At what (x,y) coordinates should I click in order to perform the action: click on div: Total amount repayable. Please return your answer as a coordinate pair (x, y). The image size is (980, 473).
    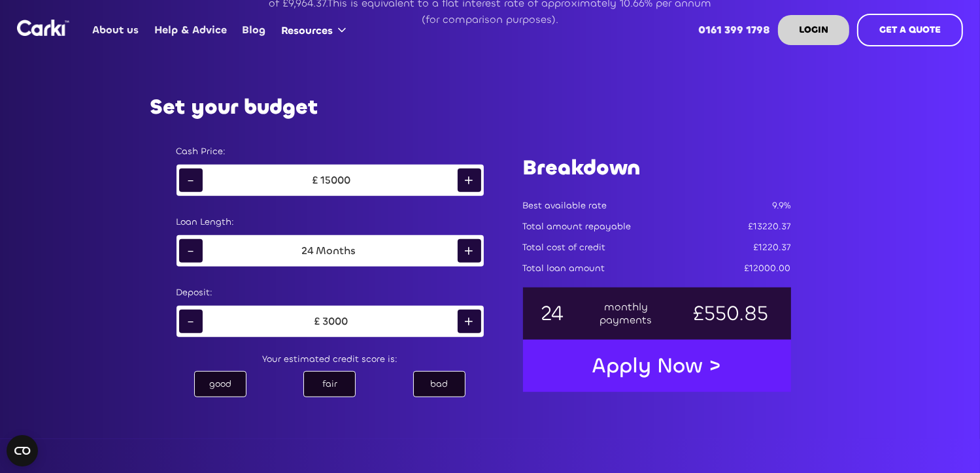
    Looking at the image, I should click on (578, 227).